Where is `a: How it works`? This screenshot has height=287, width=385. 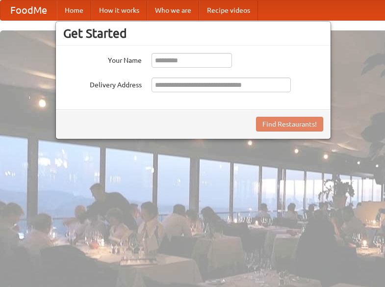 a: How it works is located at coordinates (119, 10).